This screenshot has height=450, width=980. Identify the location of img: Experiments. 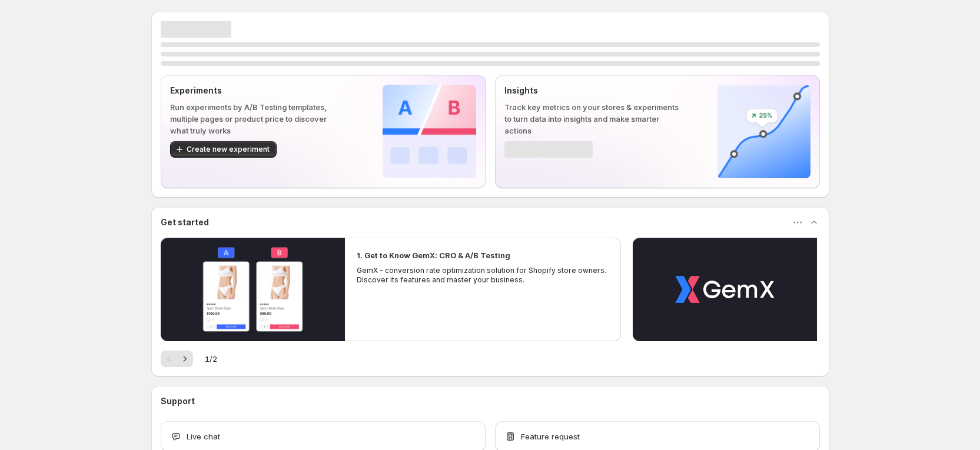
(429, 131).